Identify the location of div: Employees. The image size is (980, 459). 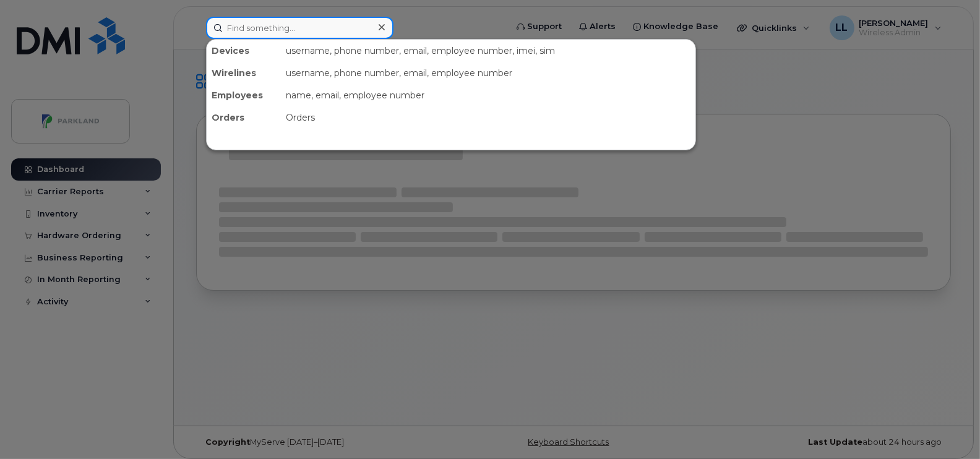
(244, 95).